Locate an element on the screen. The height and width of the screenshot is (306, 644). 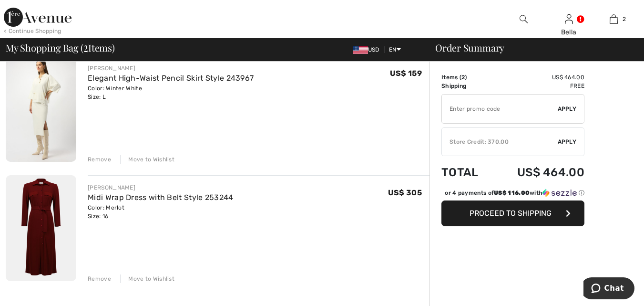
img: 1ère Avenue is located at coordinates (38, 17).